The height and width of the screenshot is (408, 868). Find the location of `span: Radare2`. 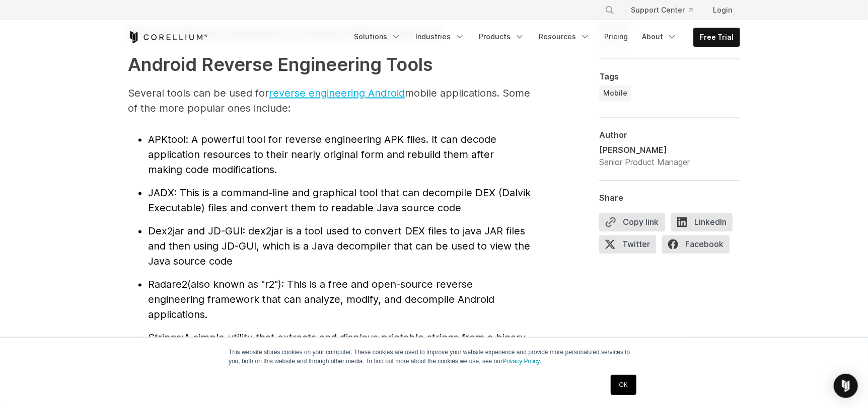

span: Radare2 is located at coordinates (168, 285).